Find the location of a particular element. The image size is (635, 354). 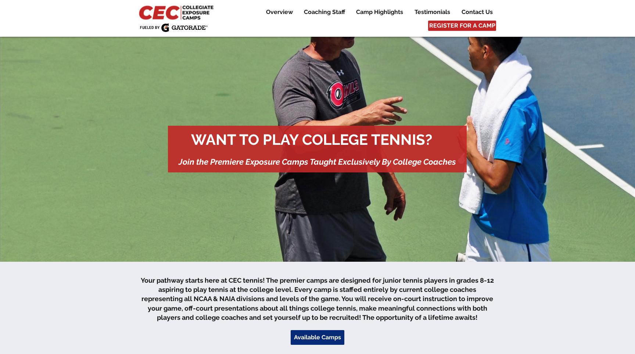

span: REGISTER FOR A CAMP is located at coordinates (462, 26).